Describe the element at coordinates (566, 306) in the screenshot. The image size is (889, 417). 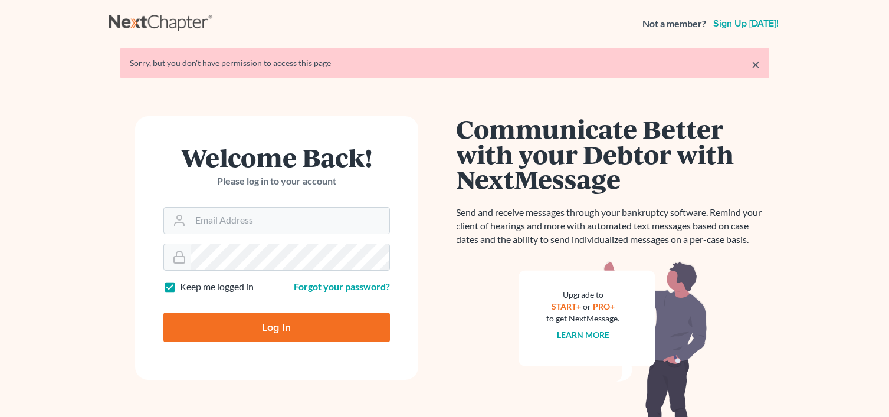
I see `a: START+` at that location.